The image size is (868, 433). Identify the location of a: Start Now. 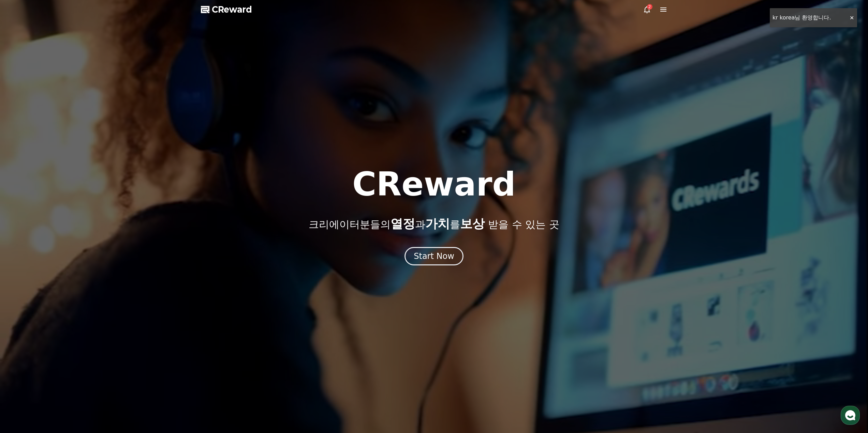
(434, 257).